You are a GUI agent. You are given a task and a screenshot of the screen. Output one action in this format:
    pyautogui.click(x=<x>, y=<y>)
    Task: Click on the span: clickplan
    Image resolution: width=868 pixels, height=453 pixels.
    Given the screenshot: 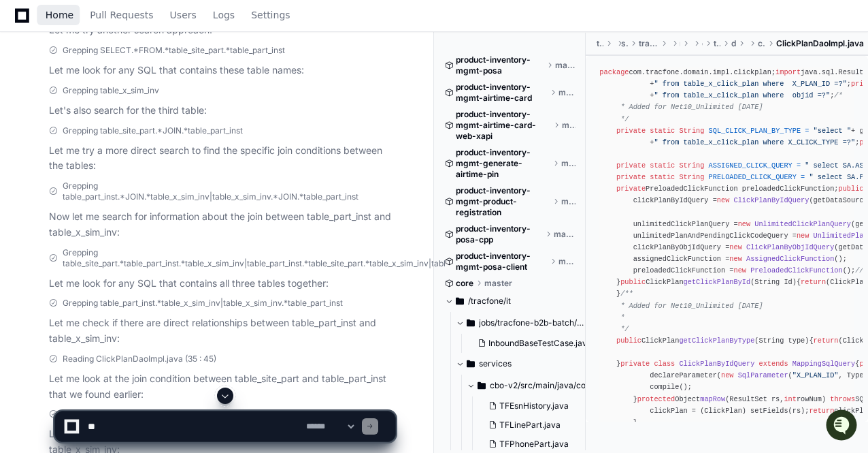 What is the action you would take?
    pyautogui.click(x=762, y=43)
    